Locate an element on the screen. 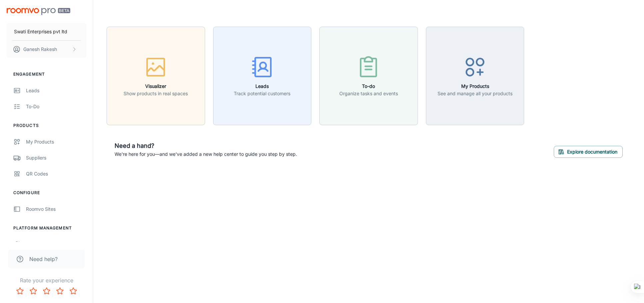 This screenshot has width=644, height=303. div: My Products is located at coordinates (56, 142).